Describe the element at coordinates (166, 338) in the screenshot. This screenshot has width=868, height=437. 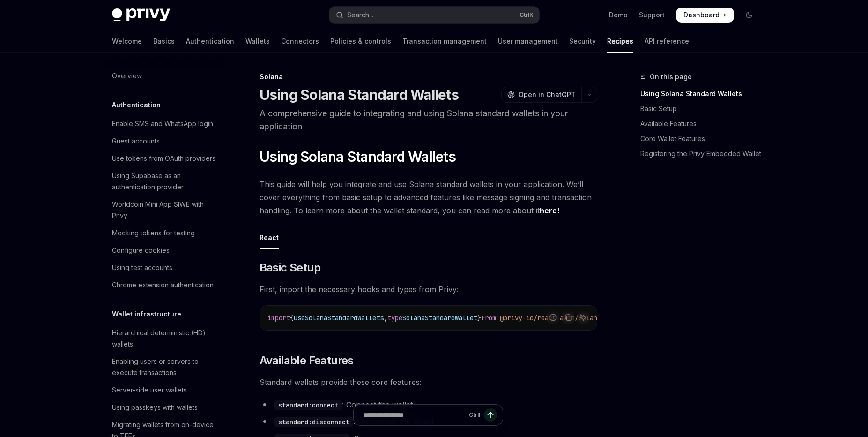
I see `div: Hierarchical deterministic (HD) wallets` at that location.